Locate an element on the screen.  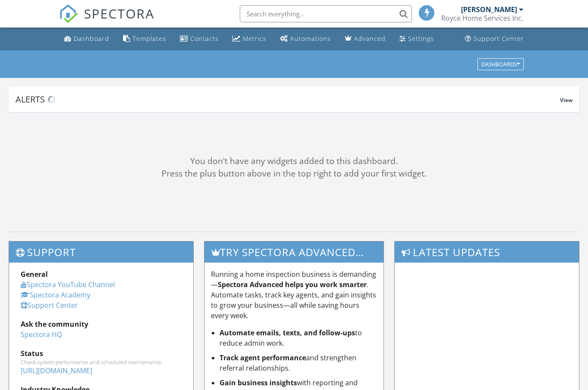
div: Dashboard is located at coordinates (91, 38).